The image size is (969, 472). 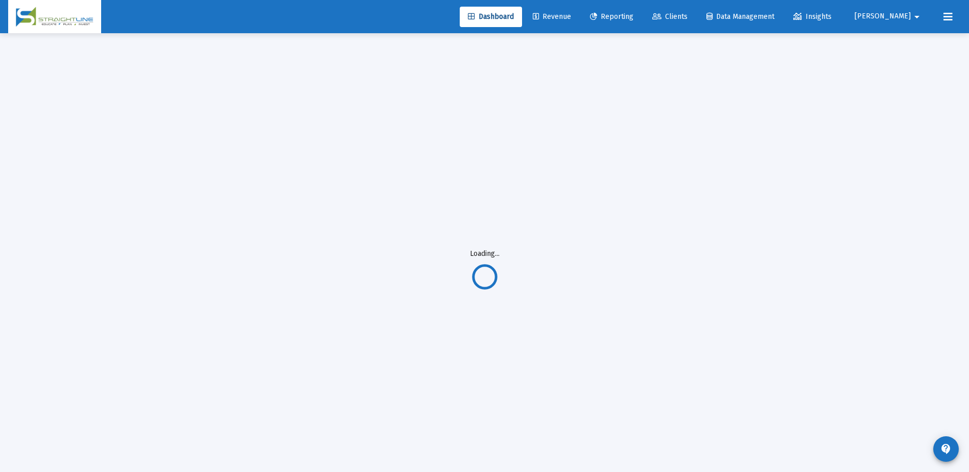 I want to click on span: Revenue, so click(x=552, y=16).